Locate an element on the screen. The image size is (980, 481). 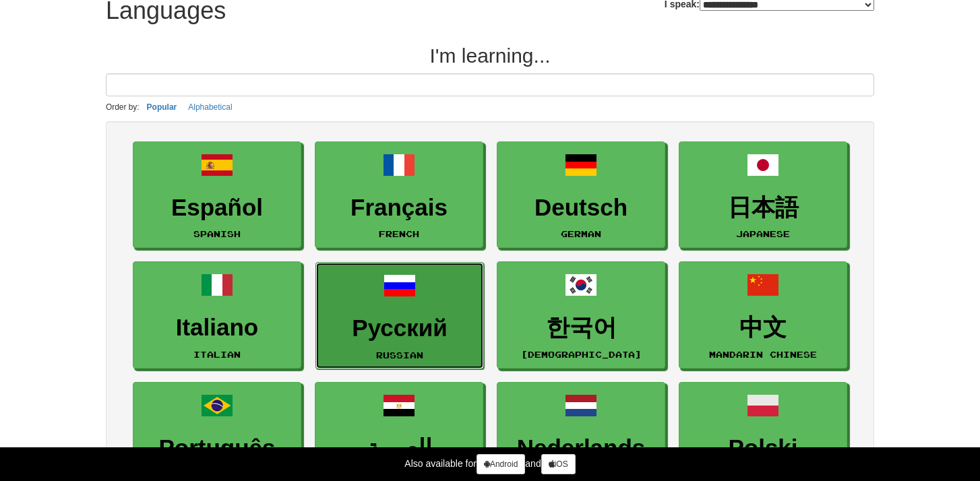
a: 日本語Japanese is located at coordinates (763, 195).